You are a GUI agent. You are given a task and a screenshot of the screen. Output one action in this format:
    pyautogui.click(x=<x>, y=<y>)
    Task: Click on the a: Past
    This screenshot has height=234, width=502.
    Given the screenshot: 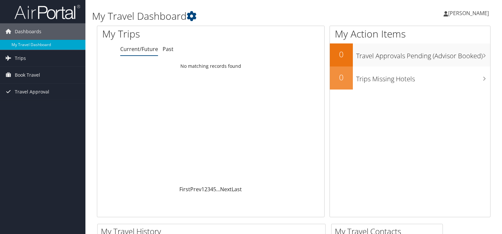 What is the action you would take?
    pyautogui.click(x=168, y=49)
    